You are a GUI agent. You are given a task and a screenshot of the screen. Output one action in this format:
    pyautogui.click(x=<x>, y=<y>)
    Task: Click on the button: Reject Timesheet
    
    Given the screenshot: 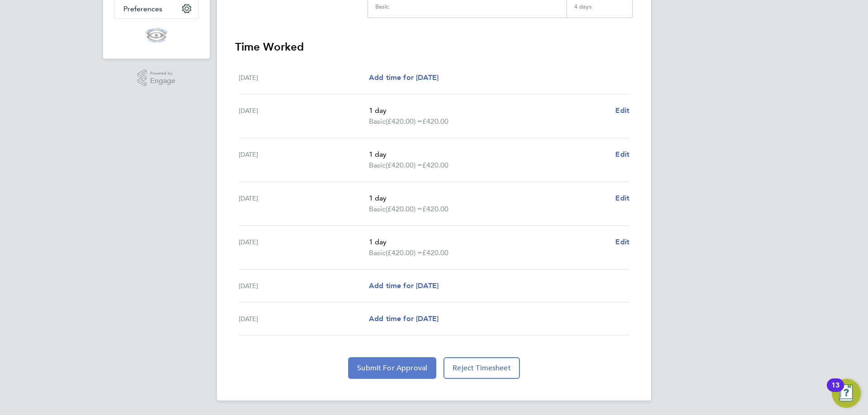 What is the action you would take?
    pyautogui.click(x=481, y=368)
    